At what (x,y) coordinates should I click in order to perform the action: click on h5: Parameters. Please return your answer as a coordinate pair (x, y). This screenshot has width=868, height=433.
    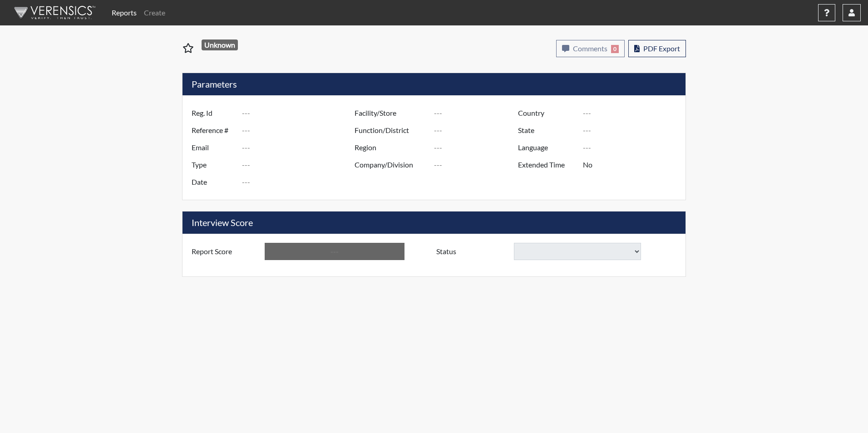
    Looking at the image, I should click on (434, 84).